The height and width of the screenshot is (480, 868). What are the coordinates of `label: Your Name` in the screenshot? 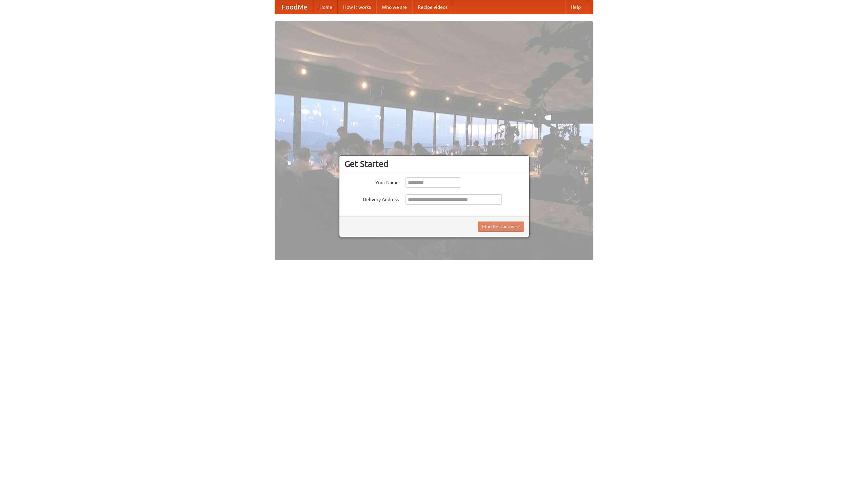 It's located at (372, 181).